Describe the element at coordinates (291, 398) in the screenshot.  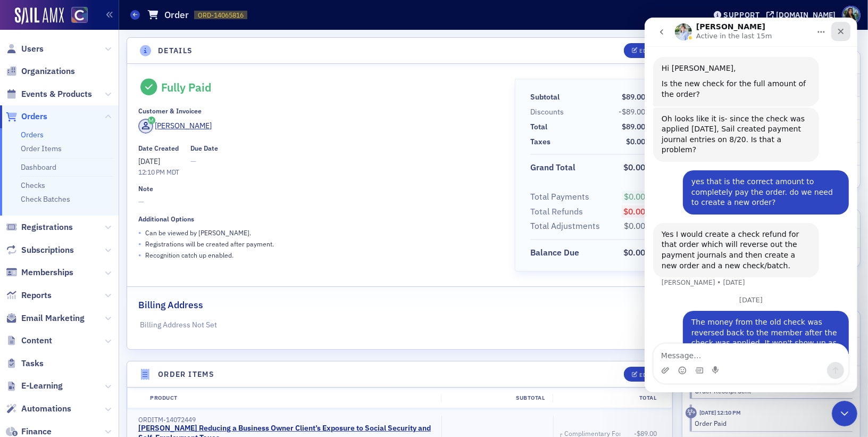
I see `div: Product` at that location.